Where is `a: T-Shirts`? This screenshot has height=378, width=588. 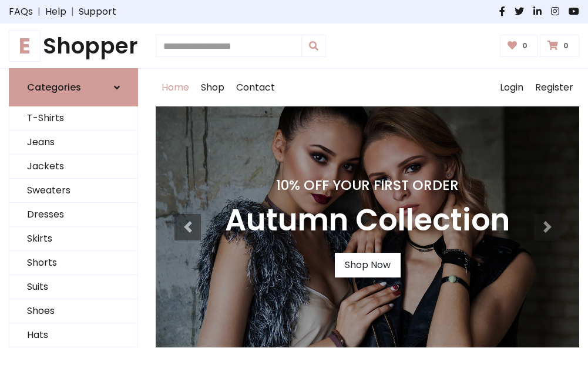 a: T-Shirts is located at coordinates (73, 118).